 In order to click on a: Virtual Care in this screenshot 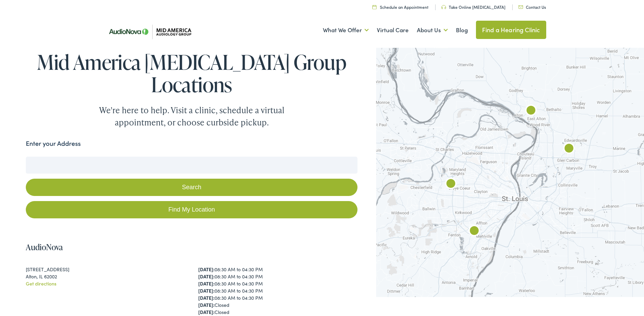, I will do `click(393, 30)`.